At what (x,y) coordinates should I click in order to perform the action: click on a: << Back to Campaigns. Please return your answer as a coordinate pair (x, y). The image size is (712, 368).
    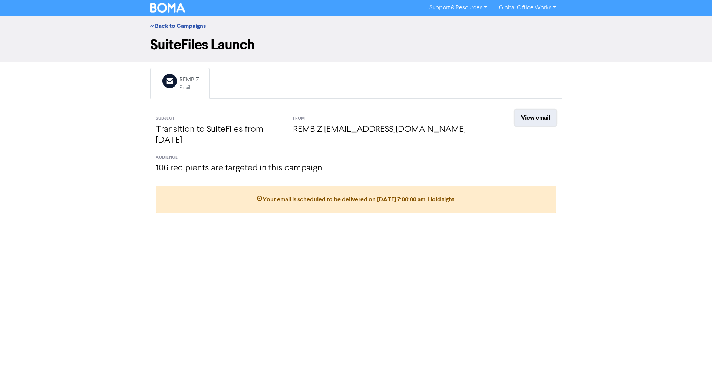
    Looking at the image, I should click on (178, 26).